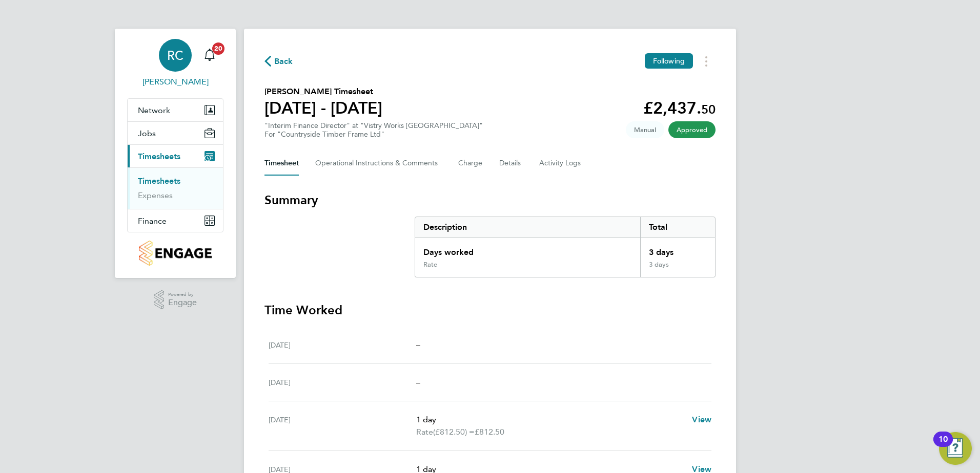 The height and width of the screenshot is (473, 980). I want to click on span: 50, so click(708, 109).